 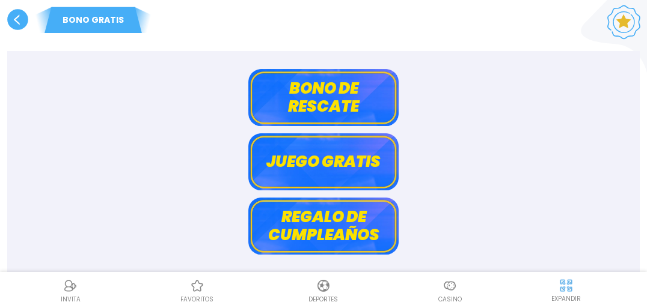 What do you see at coordinates (323, 226) in the screenshot?
I see `button: Regalo de cumpleaños` at bounding box center [323, 226].